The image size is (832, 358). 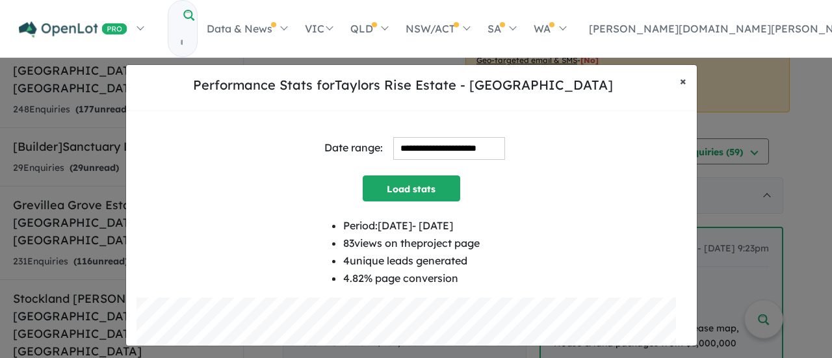 I want to click on li: 4 unique leads generated, so click(x=412, y=261).